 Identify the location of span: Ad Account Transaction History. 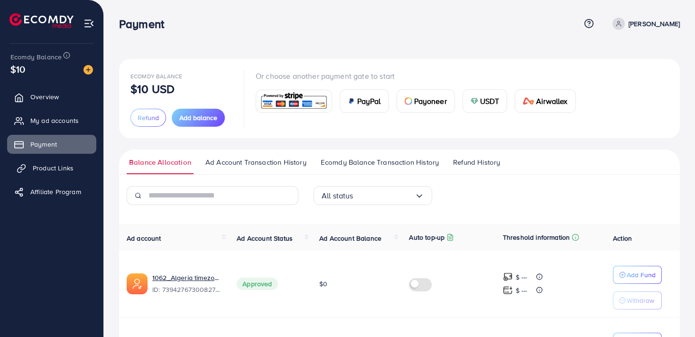
(256, 162).